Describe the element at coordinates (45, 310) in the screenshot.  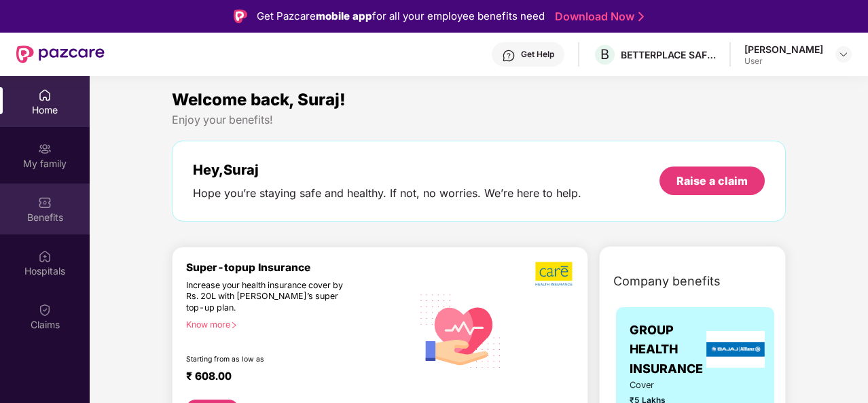
I see `img: svg+xml;base64,PHN2ZyBpZD0iQ2xhaW0iIHhtbG5zPSJodHRwOi8vd3d3LnczLm9yZy8yMDAwL3N2ZyIgd2lkdGg9IjIwIi...` at that location.